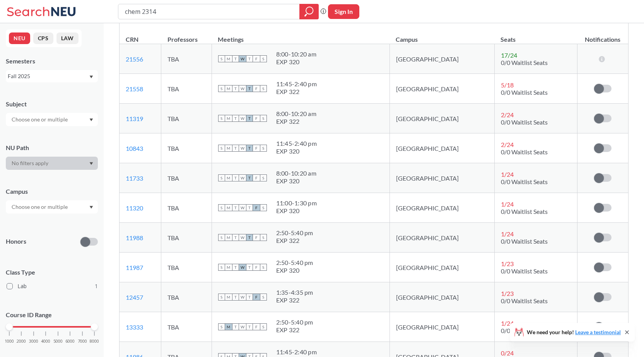  I want to click on span: 1 / 23, so click(507, 264).